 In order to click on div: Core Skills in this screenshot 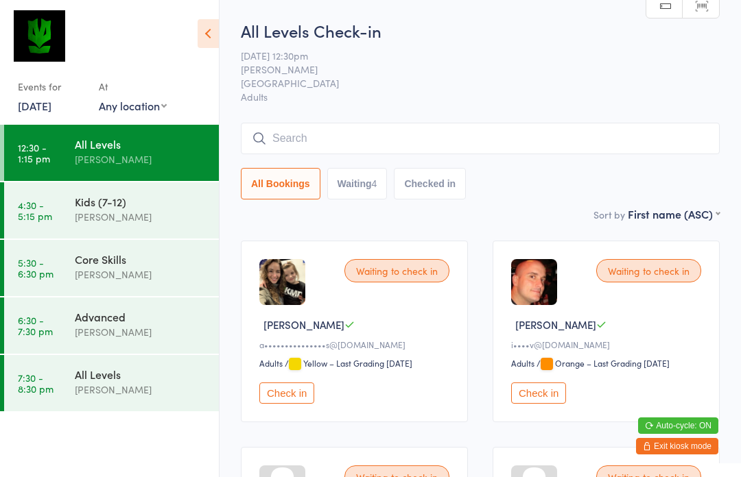, I will do `click(141, 259)`.